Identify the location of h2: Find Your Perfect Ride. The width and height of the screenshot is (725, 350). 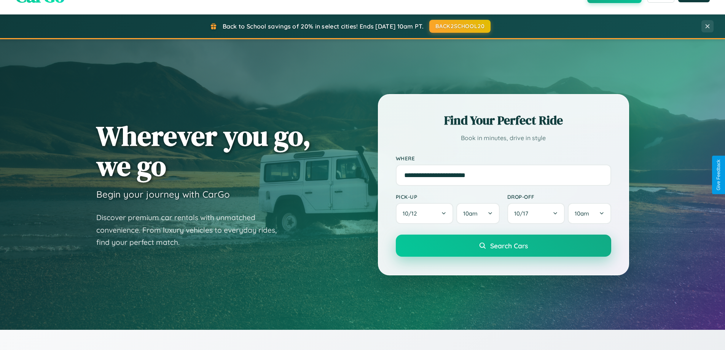
(503, 120).